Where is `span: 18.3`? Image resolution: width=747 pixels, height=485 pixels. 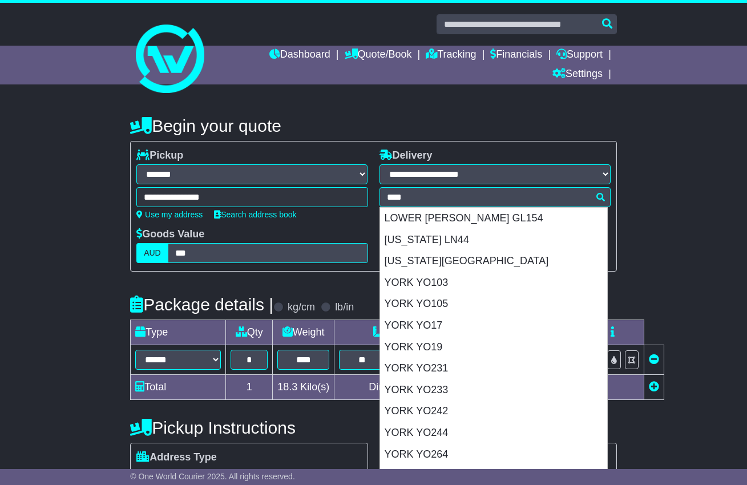 span: 18.3 is located at coordinates (287, 387).